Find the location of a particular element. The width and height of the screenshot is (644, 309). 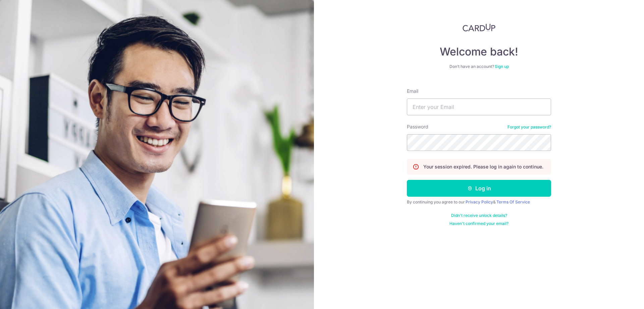

a: Terms Of Service is located at coordinates (513, 202).